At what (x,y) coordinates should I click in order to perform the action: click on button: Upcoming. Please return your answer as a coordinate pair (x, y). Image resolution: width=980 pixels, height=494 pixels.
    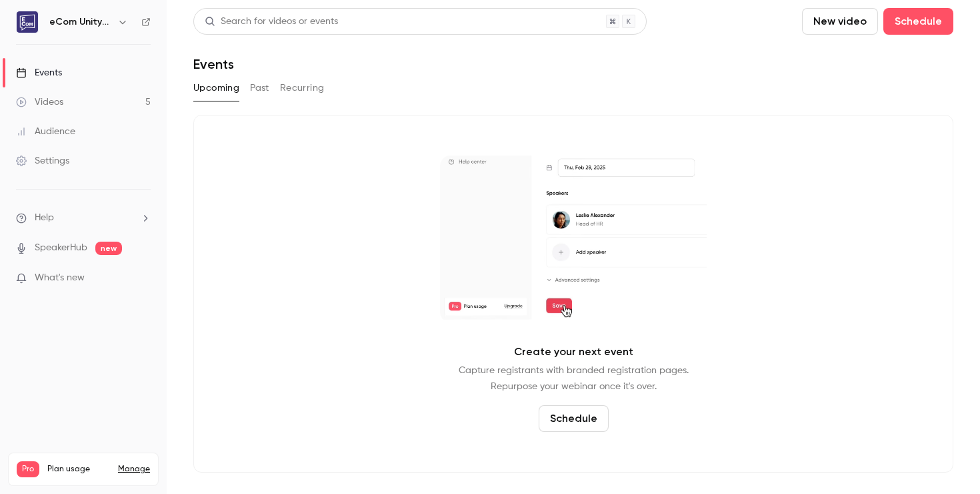
    Looking at the image, I should click on (216, 88).